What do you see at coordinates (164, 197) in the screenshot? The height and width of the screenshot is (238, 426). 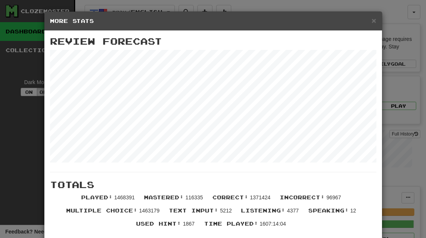 I see `span: Mastered :` at bounding box center [164, 197].